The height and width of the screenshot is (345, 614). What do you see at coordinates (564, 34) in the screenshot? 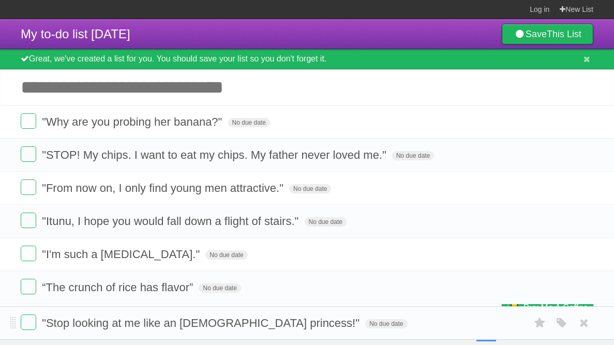
I see `b: This List` at bounding box center [564, 34].